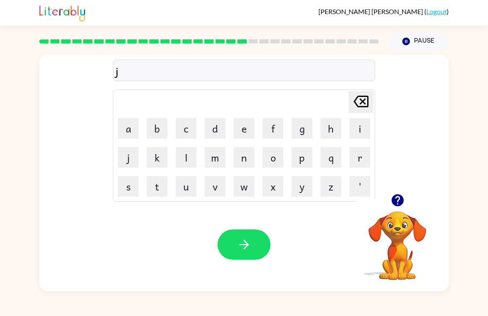 This screenshot has height=316, width=488. I want to click on button: b, so click(157, 128).